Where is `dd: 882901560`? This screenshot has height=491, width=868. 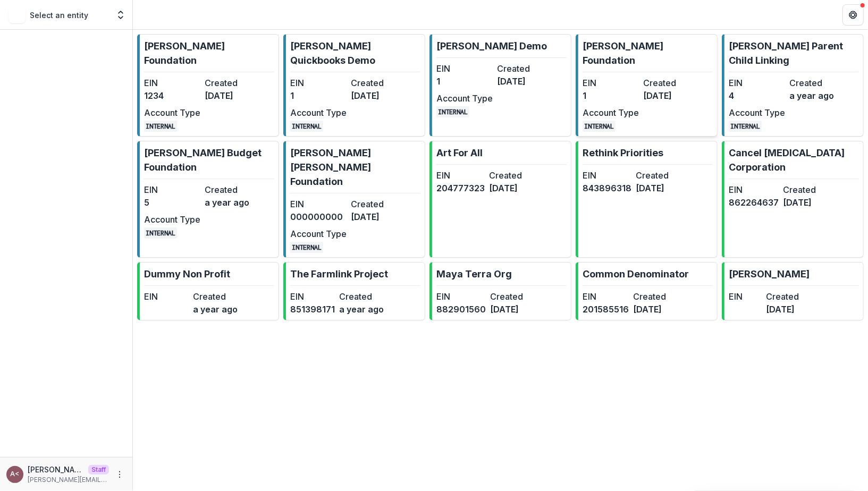 dd: 882901560 is located at coordinates (461, 309).